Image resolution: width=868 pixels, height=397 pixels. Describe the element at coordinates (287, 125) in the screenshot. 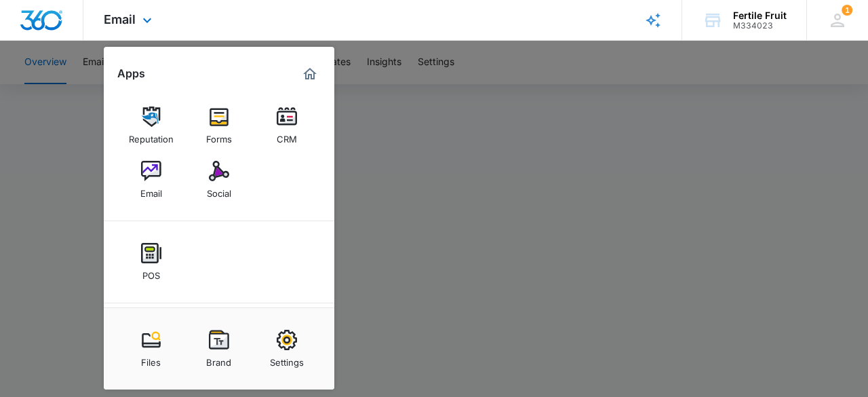

I see `a: CRM` at that location.